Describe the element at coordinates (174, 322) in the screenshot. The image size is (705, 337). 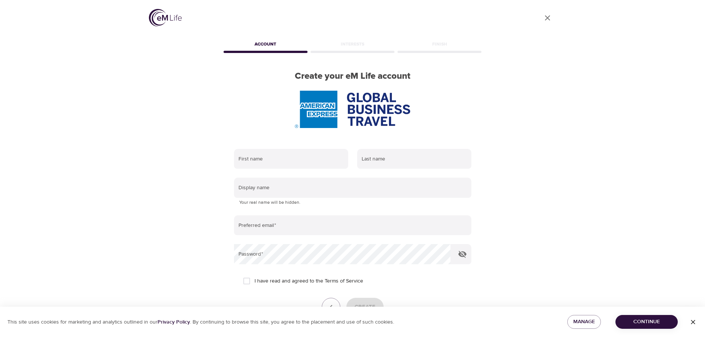
I see `a: Privacy Policy` at that location.